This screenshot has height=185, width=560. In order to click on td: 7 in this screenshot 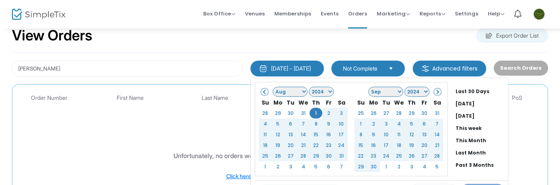, I will do `click(341, 167)`.